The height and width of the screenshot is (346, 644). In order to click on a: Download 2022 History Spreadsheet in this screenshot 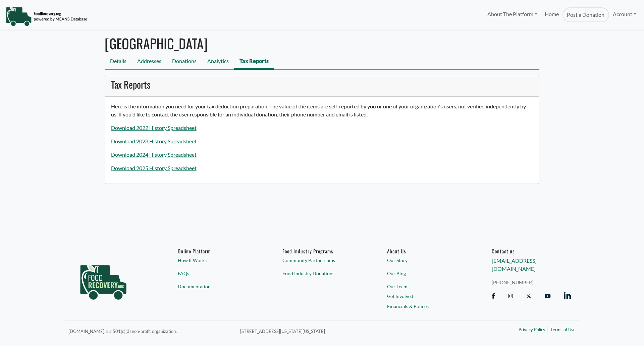, I will do `click(154, 127)`.